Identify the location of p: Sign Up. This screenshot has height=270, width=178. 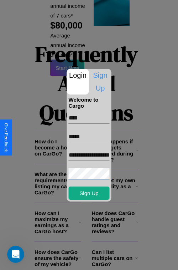
(101, 82).